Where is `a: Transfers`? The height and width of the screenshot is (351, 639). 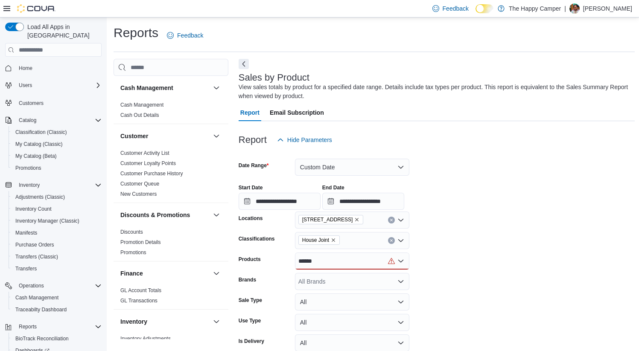
a: Transfers is located at coordinates (26, 269).